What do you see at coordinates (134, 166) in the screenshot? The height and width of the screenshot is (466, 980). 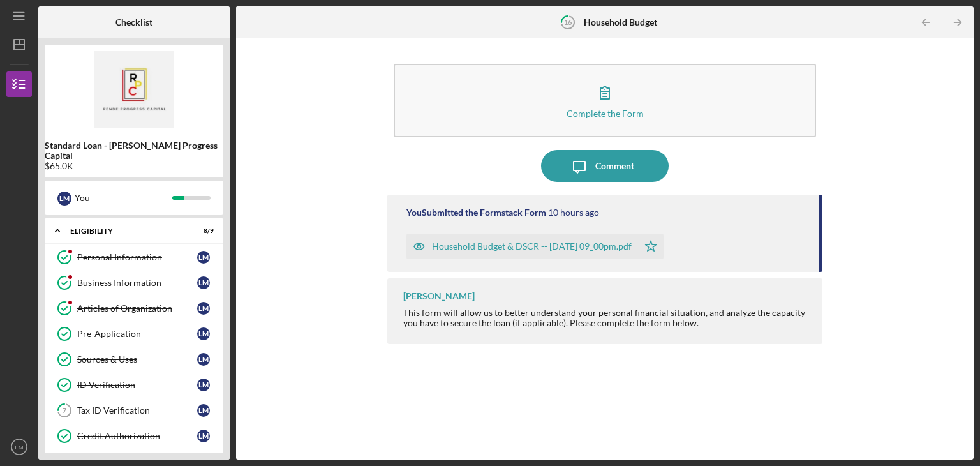 I see `div: $65.0K` at bounding box center [134, 166].